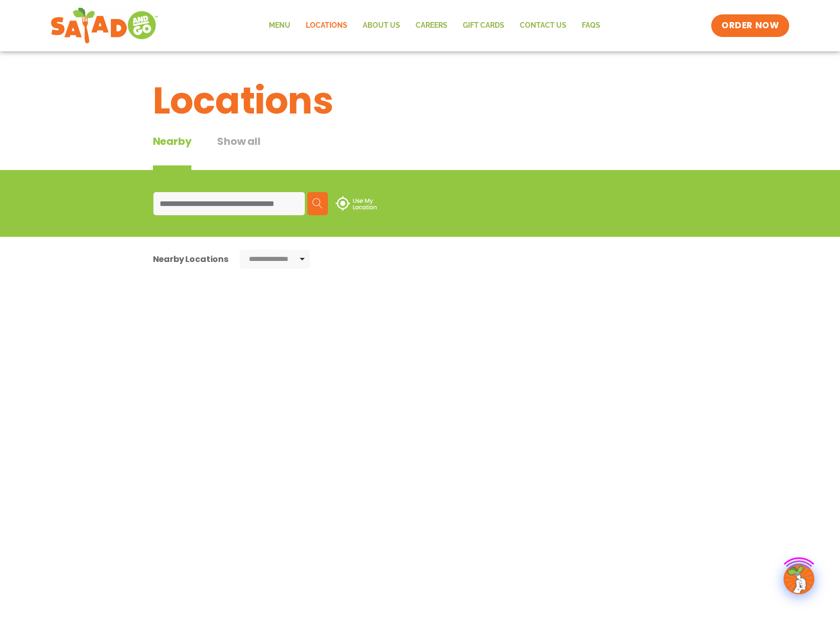  I want to click on a: FAQs, so click(591, 25).